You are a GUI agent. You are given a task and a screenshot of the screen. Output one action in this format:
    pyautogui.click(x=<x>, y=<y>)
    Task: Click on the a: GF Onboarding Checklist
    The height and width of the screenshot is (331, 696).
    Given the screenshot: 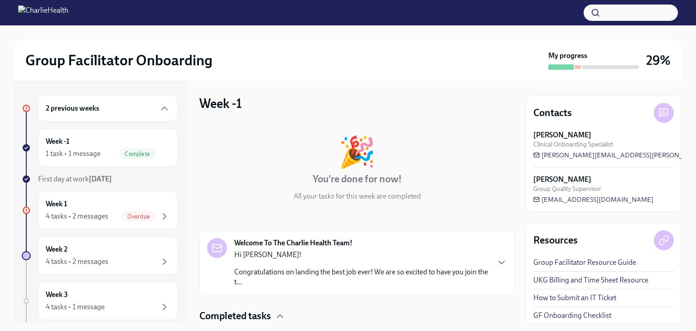 What is the action you would take?
    pyautogui.click(x=572, y=315)
    